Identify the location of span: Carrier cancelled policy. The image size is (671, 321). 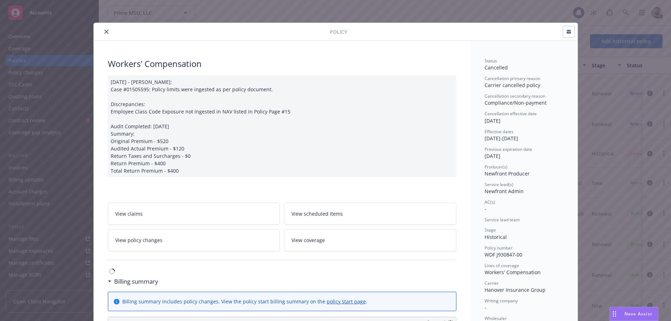
(513, 85).